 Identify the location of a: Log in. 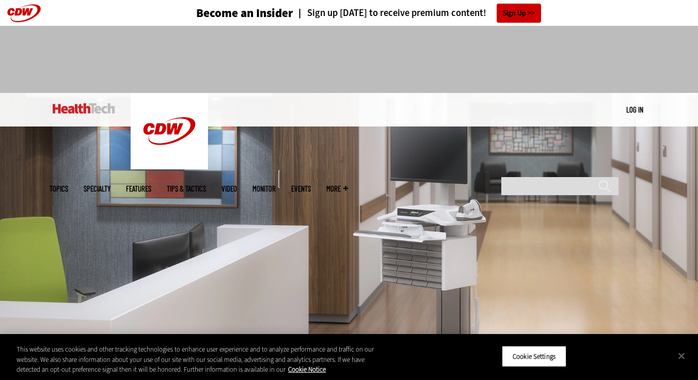
(634, 109).